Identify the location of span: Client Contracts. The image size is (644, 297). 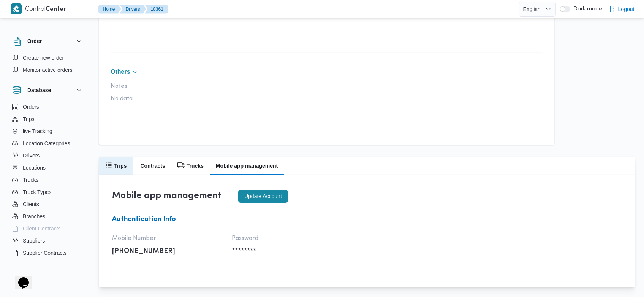
(42, 229).